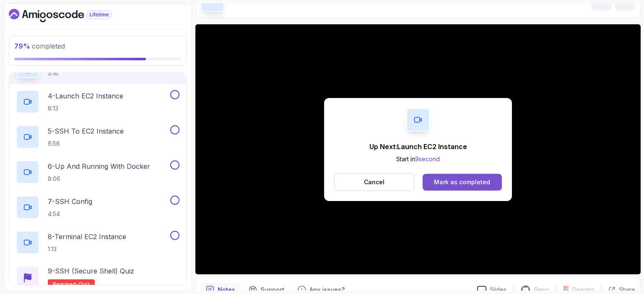 The height and width of the screenshot is (294, 644). I want to click on button: 6-Up And Running With Docker8:06, so click(98, 172).